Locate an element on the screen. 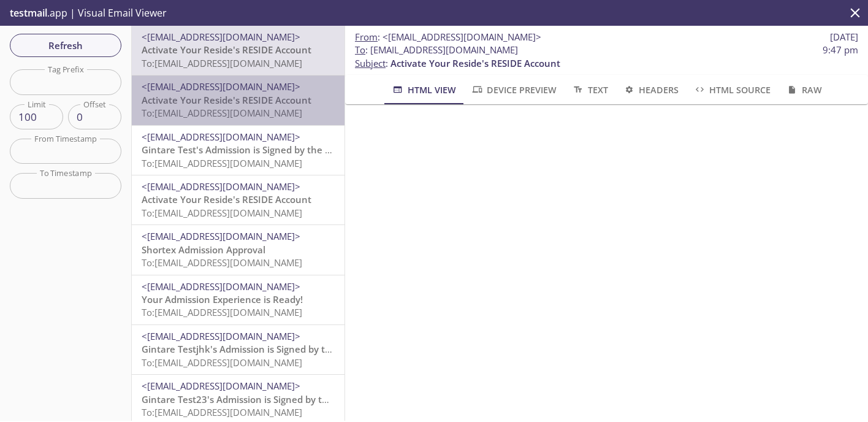  span: Gintare Test23's Admission is Signed by the Resident is located at coordinates (258, 399).